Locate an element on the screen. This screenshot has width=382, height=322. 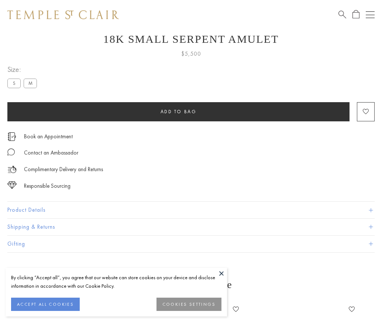
button: Gifting is located at coordinates (191, 244).